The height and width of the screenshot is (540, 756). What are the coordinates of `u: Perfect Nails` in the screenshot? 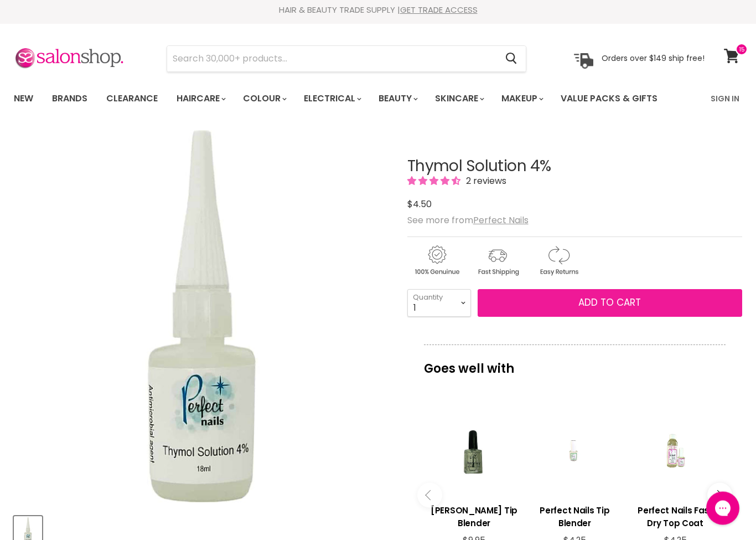 It's located at (501, 220).